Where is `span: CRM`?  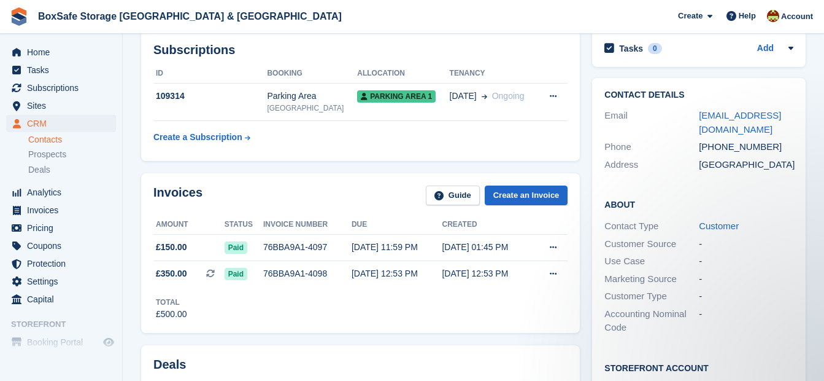 span: CRM is located at coordinates (64, 123).